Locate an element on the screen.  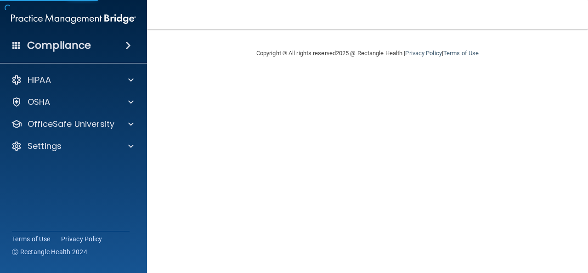
p: Settings is located at coordinates (45, 146).